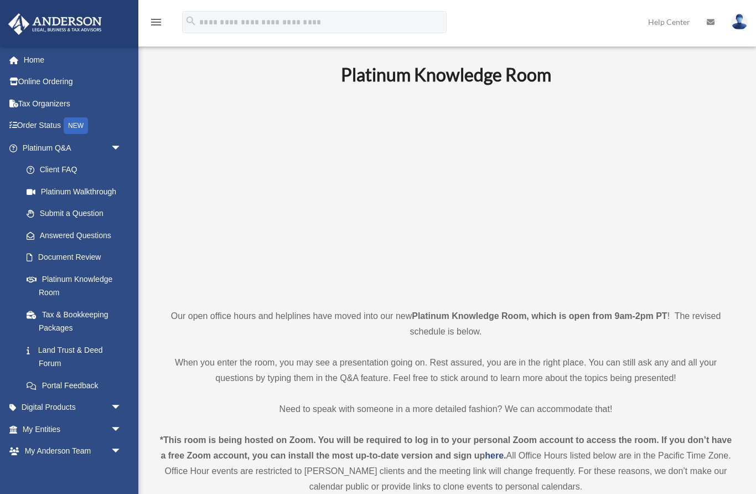  What do you see at coordinates (73, 82) in the screenshot?
I see `a: Online Ordering` at bounding box center [73, 82].